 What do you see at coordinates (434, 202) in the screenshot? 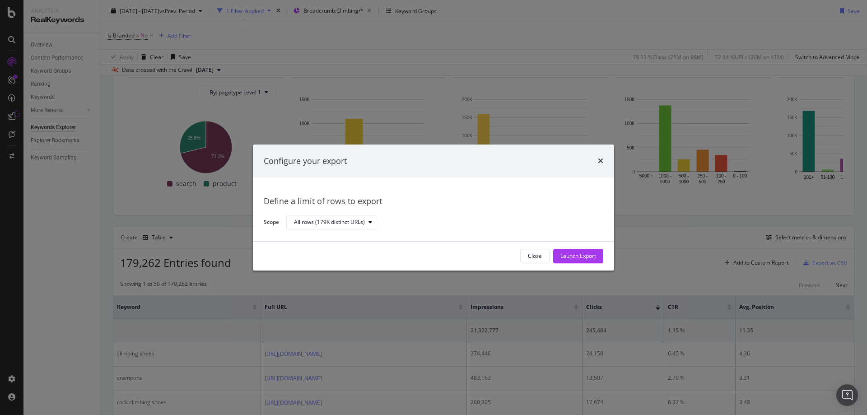
I see `div: Define a limit of rows to export` at bounding box center [434, 202].